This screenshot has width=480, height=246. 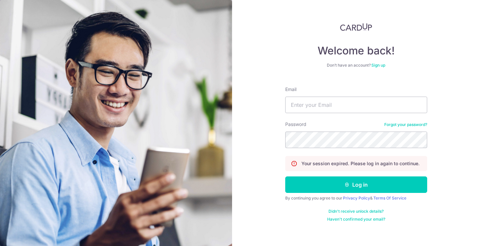 I want to click on a: Sign up, so click(x=378, y=65).